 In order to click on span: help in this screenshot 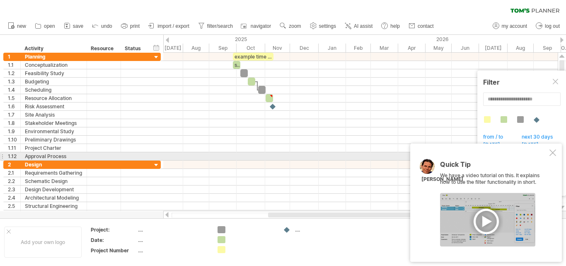, I will do `click(395, 26)`.